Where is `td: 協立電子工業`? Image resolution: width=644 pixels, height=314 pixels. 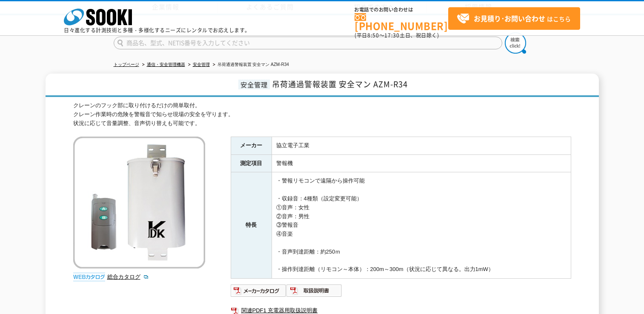
td: 協立電子工業 is located at coordinates (421, 146).